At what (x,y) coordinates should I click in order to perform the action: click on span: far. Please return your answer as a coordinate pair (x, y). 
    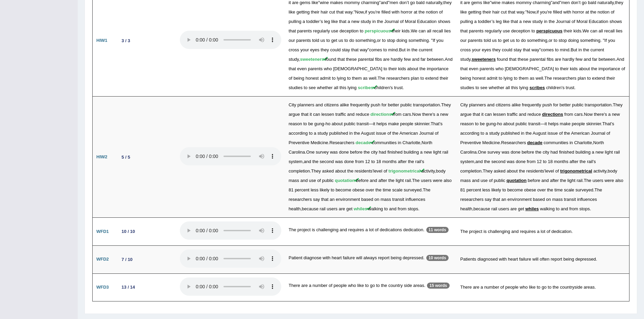
    Looking at the image, I should click on (595, 59).